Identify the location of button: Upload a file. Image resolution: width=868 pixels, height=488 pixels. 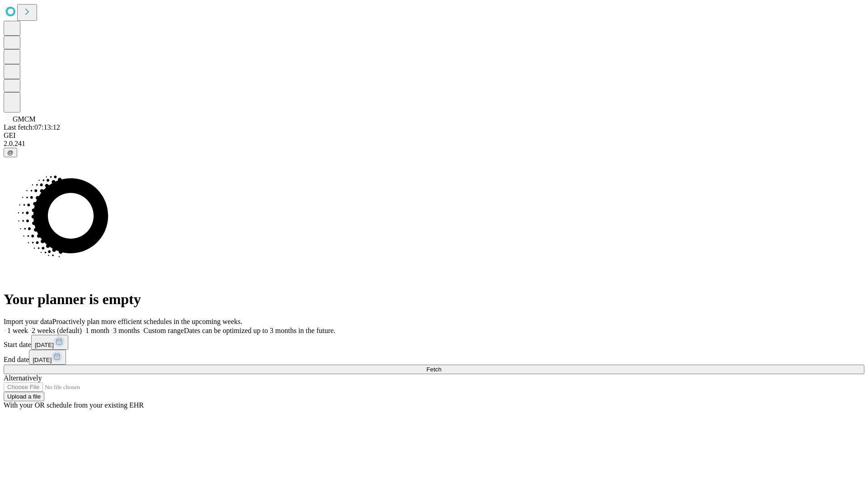
(24, 397).